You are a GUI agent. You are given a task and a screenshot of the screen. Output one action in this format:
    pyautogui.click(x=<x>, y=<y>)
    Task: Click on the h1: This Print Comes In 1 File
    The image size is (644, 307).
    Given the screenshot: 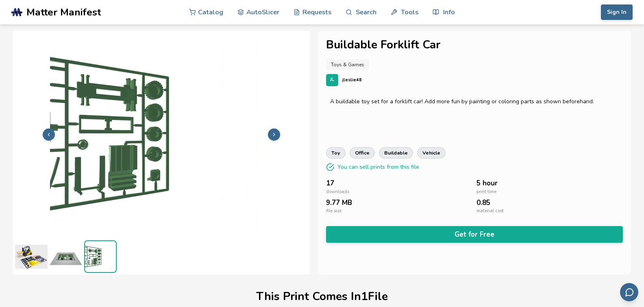 What is the action you would take?
    pyautogui.click(x=322, y=296)
    